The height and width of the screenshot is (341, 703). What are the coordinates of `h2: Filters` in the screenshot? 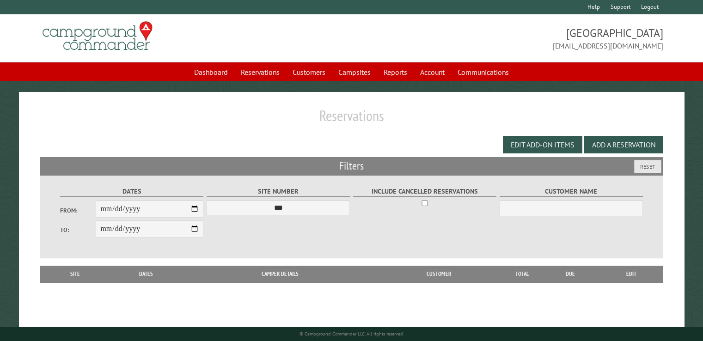 It's located at (351, 166).